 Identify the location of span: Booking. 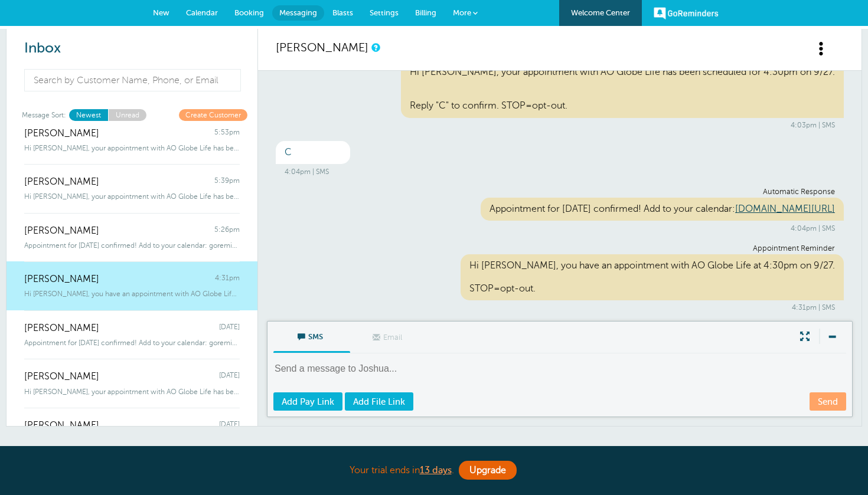
(249, 12).